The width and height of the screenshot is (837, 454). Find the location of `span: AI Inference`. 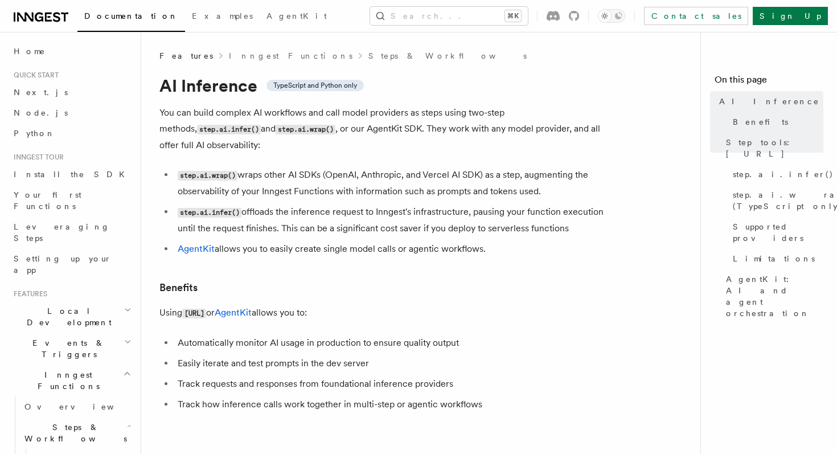

span: AI Inference is located at coordinates (769, 101).